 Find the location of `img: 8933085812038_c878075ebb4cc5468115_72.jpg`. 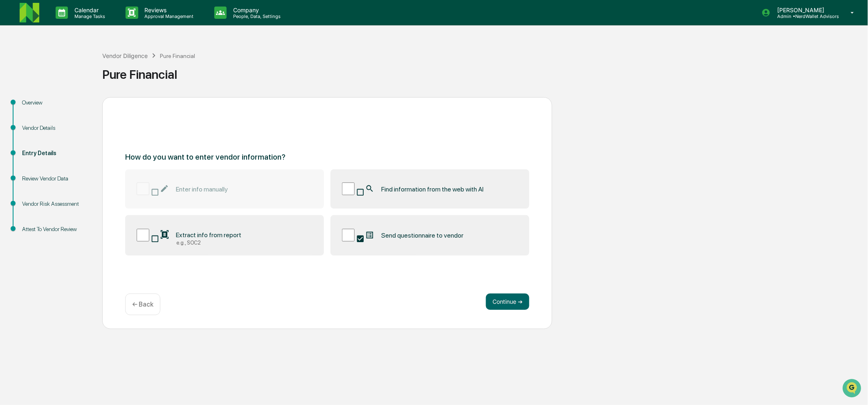

img: 8933085812038_c878075ebb4cc5468115_72.jpg is located at coordinates (24, 70).